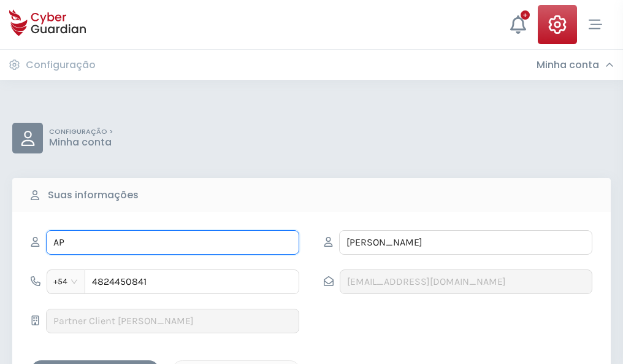 The image size is (623, 364). I want to click on p: CONFIGURAÇÃO >, so click(81, 132).